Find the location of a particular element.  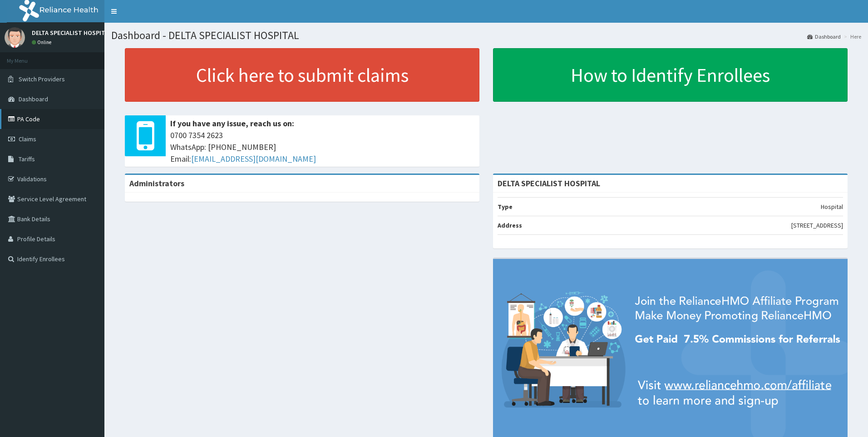

b: Type is located at coordinates (505, 207).